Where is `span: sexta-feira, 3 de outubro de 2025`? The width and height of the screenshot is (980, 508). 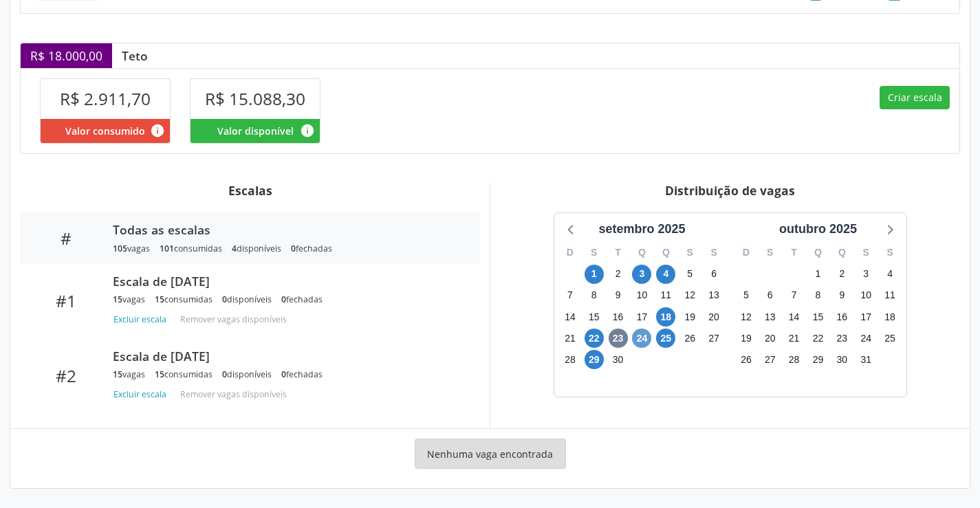
span: sexta-feira, 3 de outubro de 2025 is located at coordinates (866, 274).